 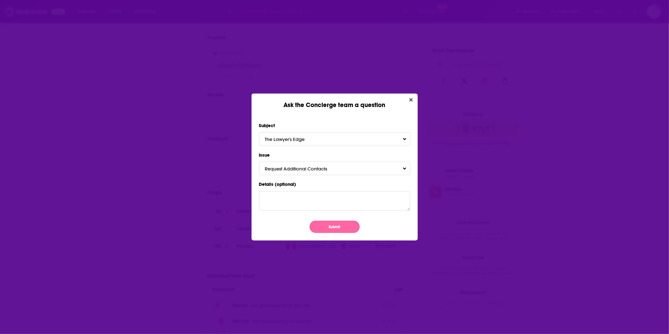 I want to click on button: Close, so click(x=411, y=100).